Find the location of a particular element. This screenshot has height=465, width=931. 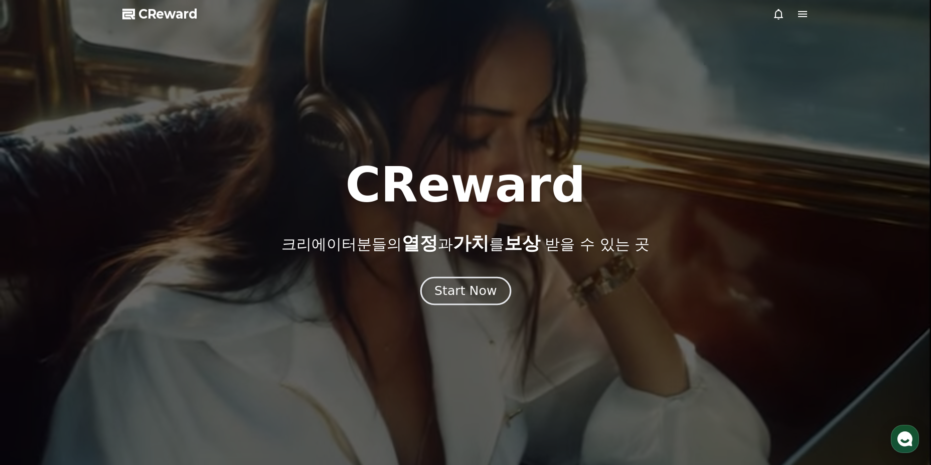

a: 대화 is located at coordinates (98, 331).